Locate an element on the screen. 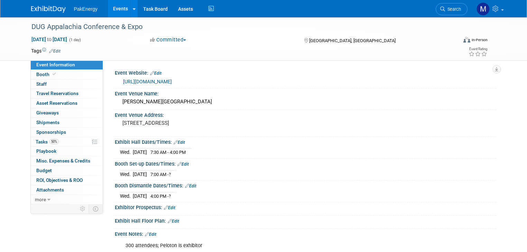 Image resolution: width=527 pixels, height=252 pixels. span: Search is located at coordinates (453, 9).